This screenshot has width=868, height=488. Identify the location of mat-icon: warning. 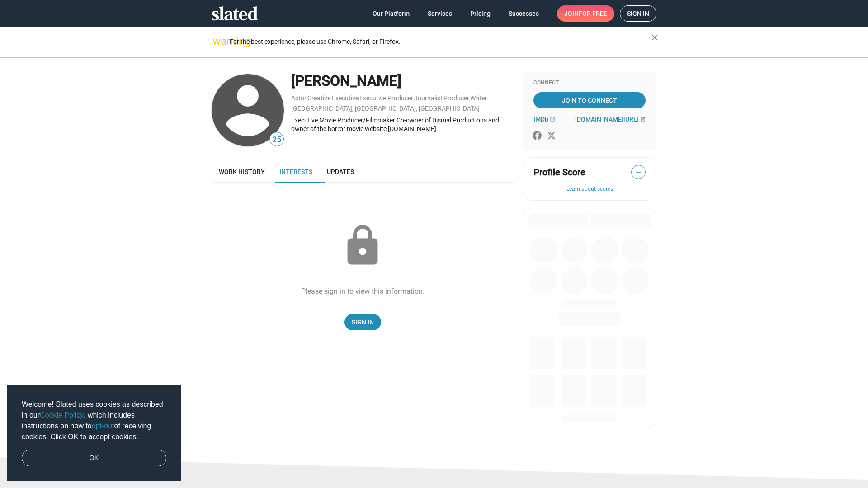
(218, 41).